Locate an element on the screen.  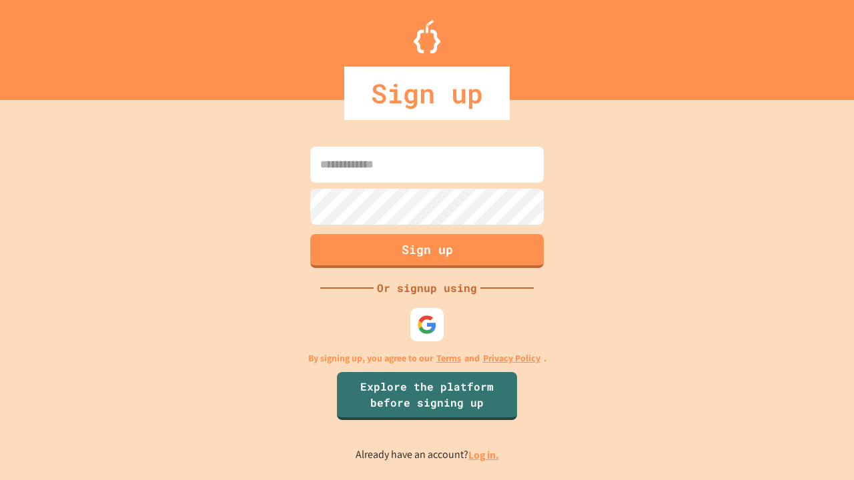
img: google-icon.svg is located at coordinates (427, 325).